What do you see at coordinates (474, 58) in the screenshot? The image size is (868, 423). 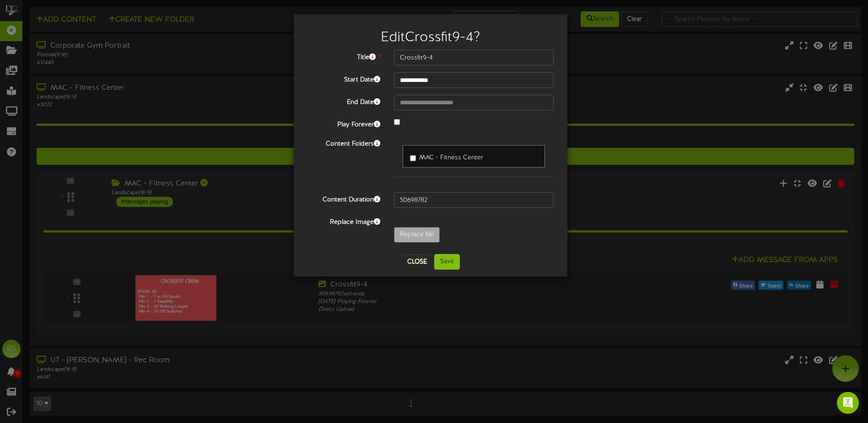 I see `input: Title` at bounding box center [474, 58].